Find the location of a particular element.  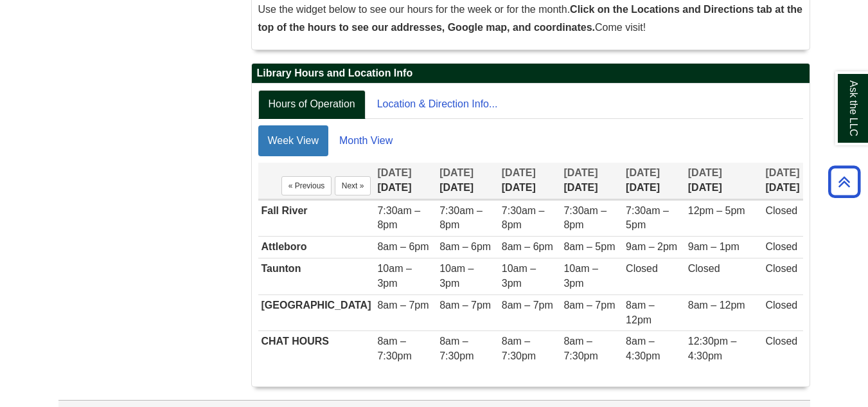

span: 12:30pm – 4:30pm is located at coordinates (713, 348).